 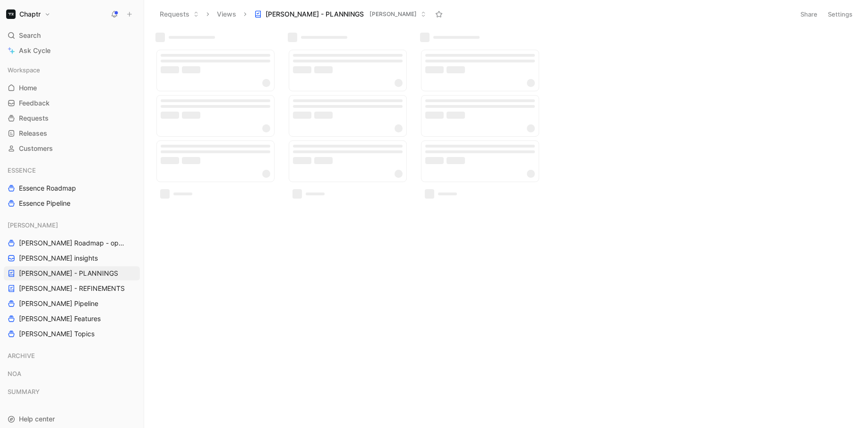 I want to click on span: Customers, so click(x=36, y=148).